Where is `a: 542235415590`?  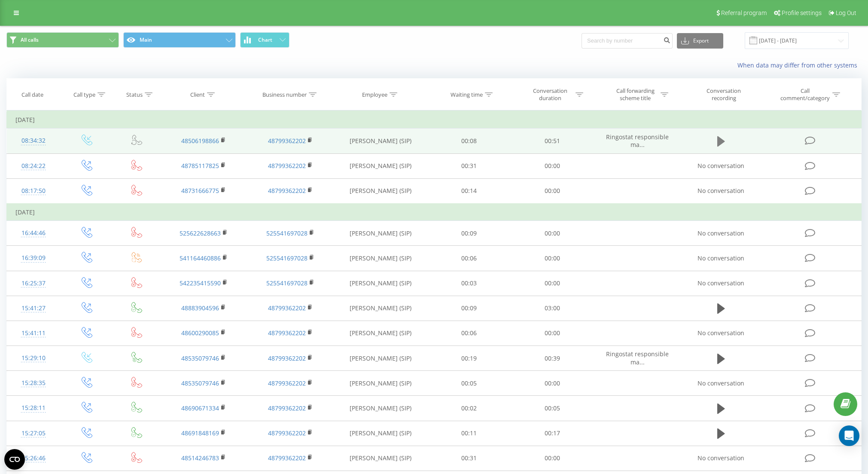 a: 542235415590 is located at coordinates (200, 283).